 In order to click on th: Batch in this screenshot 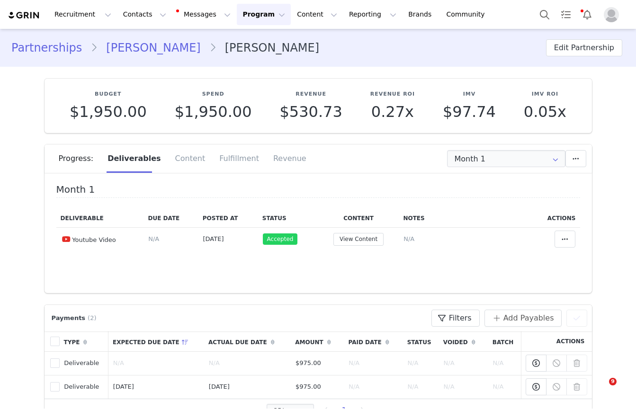, I will do `click(504, 341)`.